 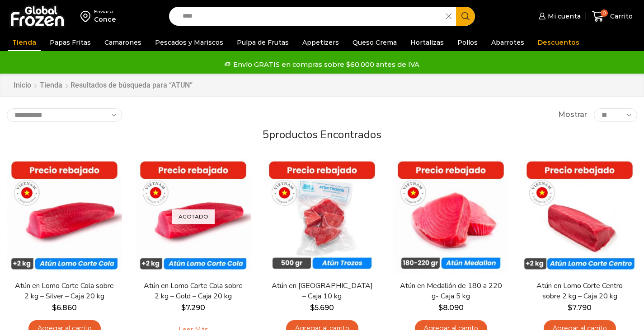 What do you see at coordinates (131, 85) in the screenshot?
I see `h1: Resultados de búsqueda para “ATUN”` at bounding box center [131, 85].